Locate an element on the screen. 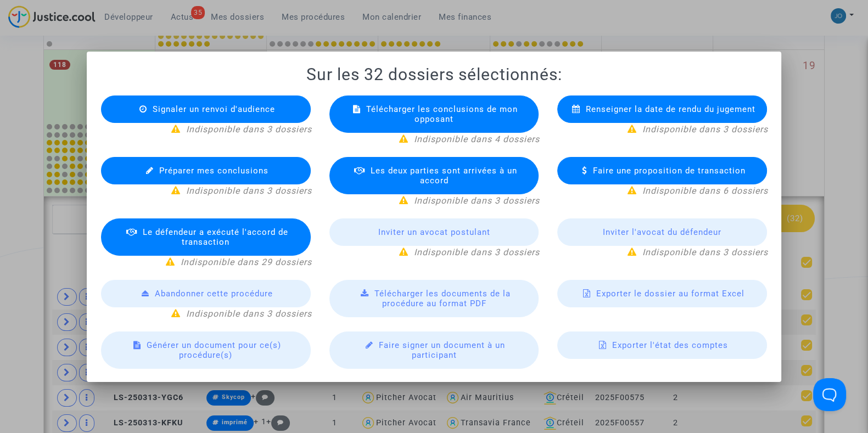 This screenshot has height=433, width=868. span: Exporter le dossier au format Excel is located at coordinates (670, 293).